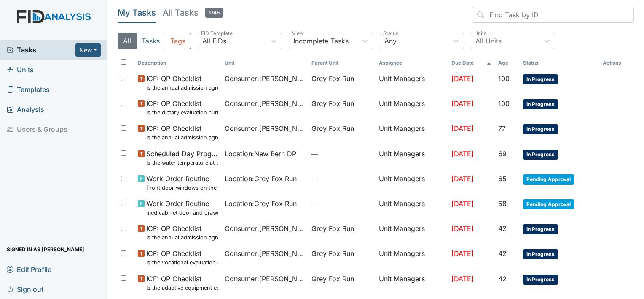 Image resolution: width=644 pixels, height=299 pixels. I want to click on span: ICF: QP Checklist Is the dietary evaluation current? (document the date in the comment section), so click(182, 107).